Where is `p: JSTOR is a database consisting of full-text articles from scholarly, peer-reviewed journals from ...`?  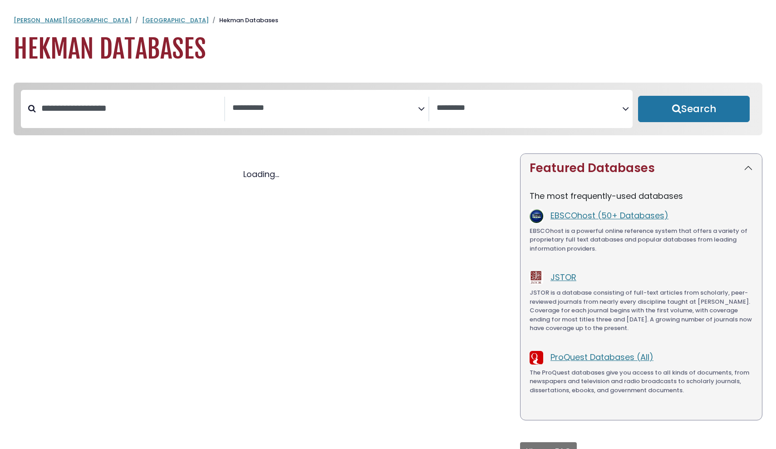 p: JSTOR is a database consisting of full-text articles from scholarly, peer-reviewed journals from ... is located at coordinates (641, 310).